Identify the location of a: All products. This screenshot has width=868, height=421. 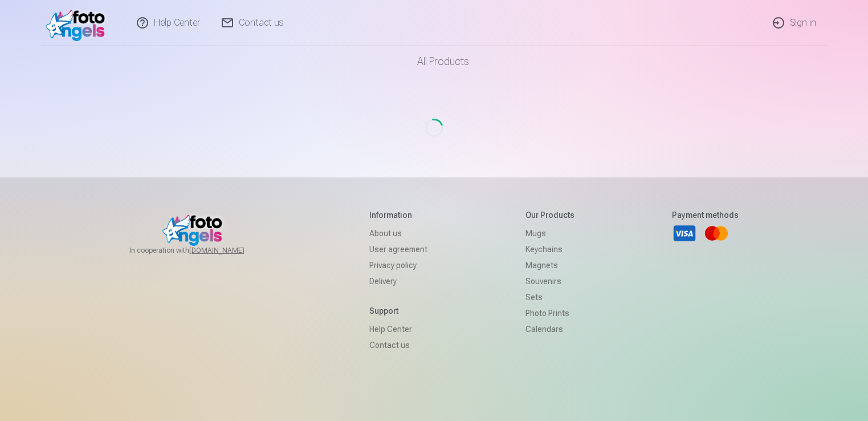
(434, 62).